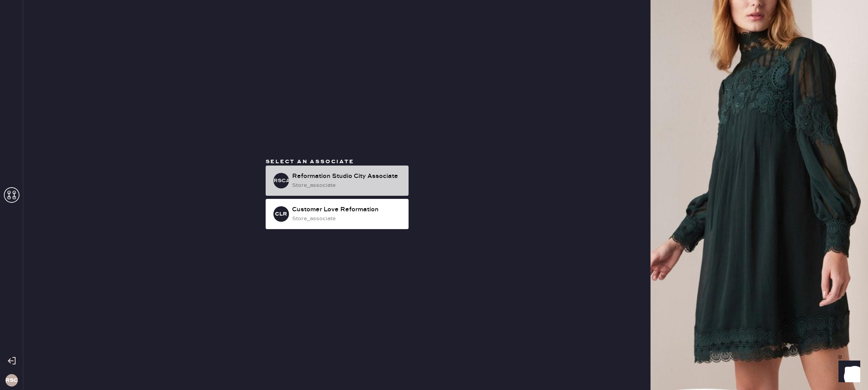 The height and width of the screenshot is (390, 868). Describe the element at coordinates (281, 214) in the screenshot. I see `h3: CLR` at that location.